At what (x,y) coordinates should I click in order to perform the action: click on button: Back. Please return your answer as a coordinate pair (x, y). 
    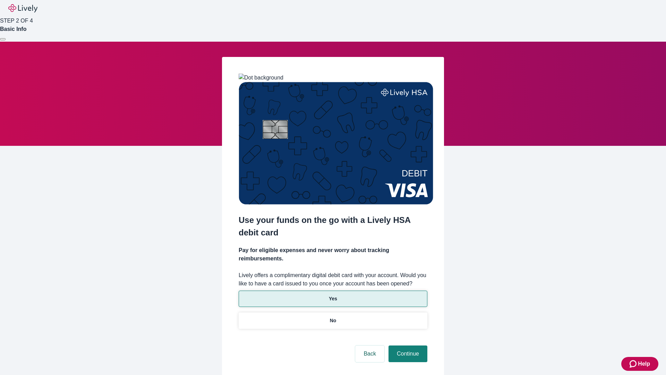
    Looking at the image, I should click on (370, 353).